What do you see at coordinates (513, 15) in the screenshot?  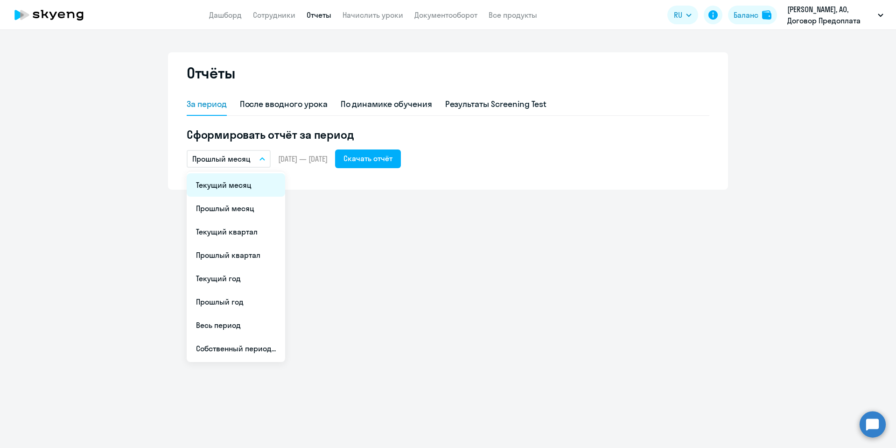 I see `a: Все продукты` at bounding box center [513, 15].